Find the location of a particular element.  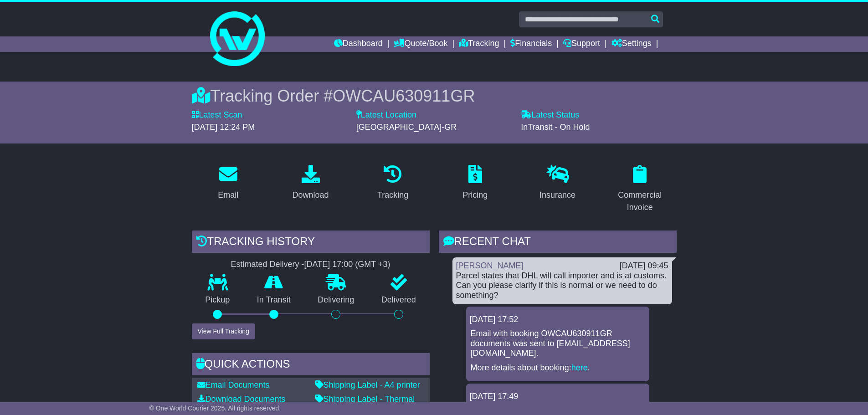

span: © One World Courier 2025. All rights reserved. is located at coordinates (215, 408).